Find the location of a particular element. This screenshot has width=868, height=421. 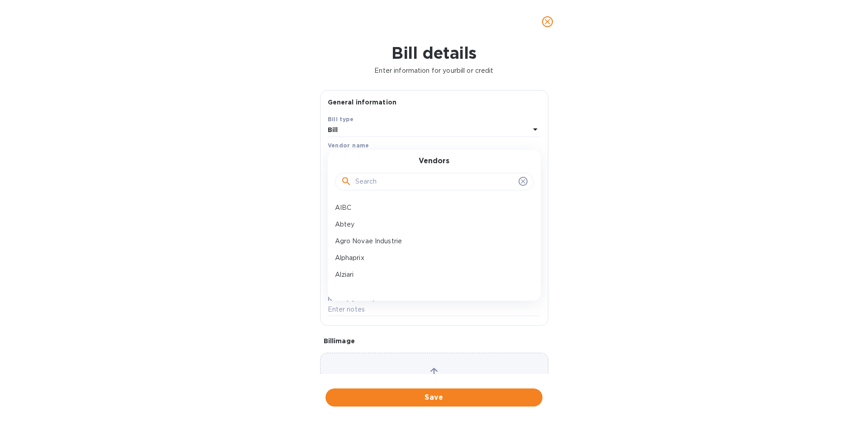

p: AIBC is located at coordinates (430, 208).